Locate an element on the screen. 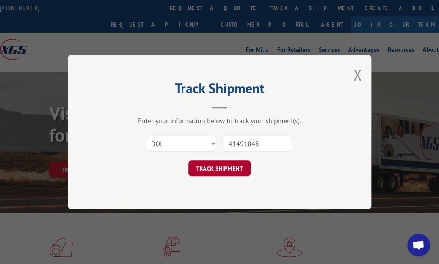  button: Close modal is located at coordinates (358, 74).